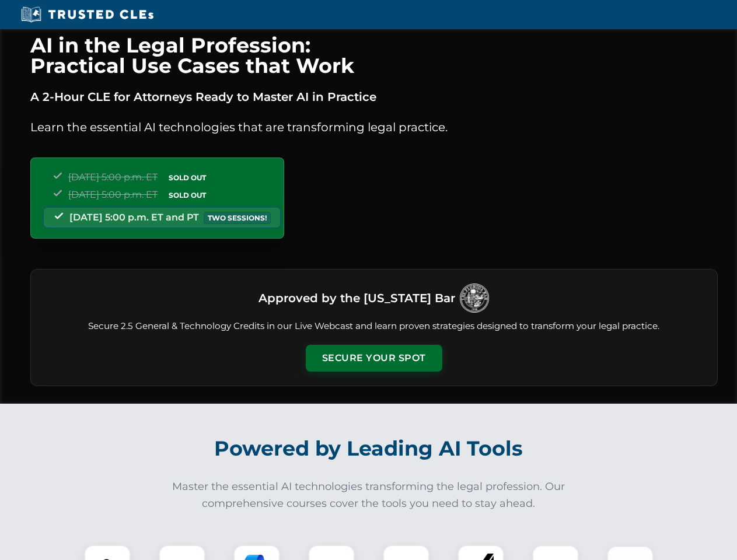 The height and width of the screenshot is (560, 737). I want to click on p: Secure 2.5 General & Technology Credits in our Live Webcast and learn proven strategies designed ..., so click(374, 326).